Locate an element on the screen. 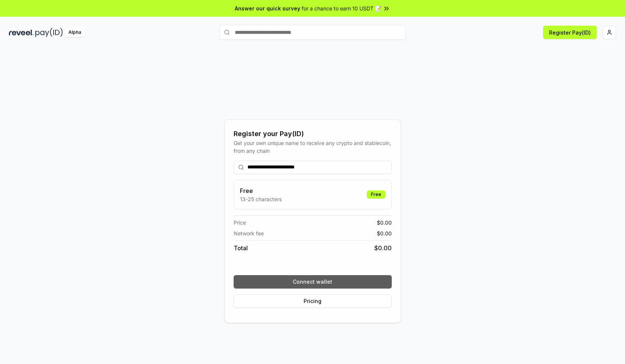 This screenshot has height=364, width=625. span: Total is located at coordinates (241, 248).